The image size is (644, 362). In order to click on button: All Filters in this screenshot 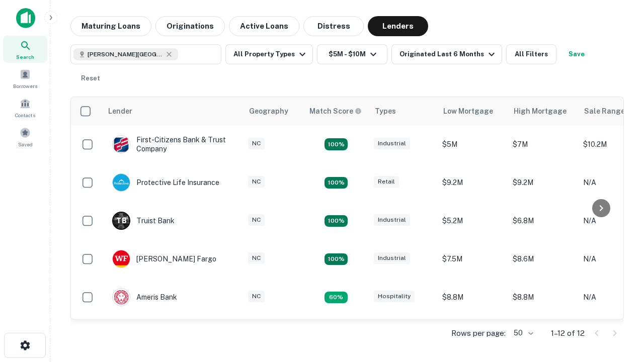, I will do `click(531, 54)`.